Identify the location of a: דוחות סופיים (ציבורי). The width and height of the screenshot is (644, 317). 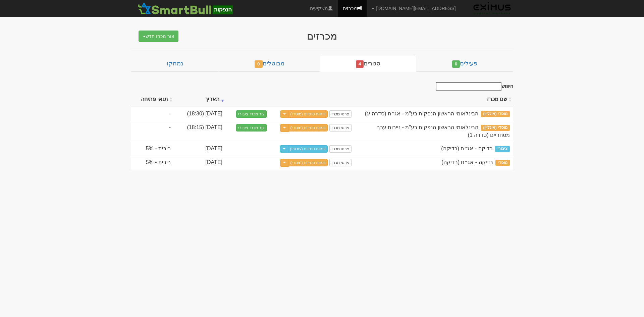
(308, 149).